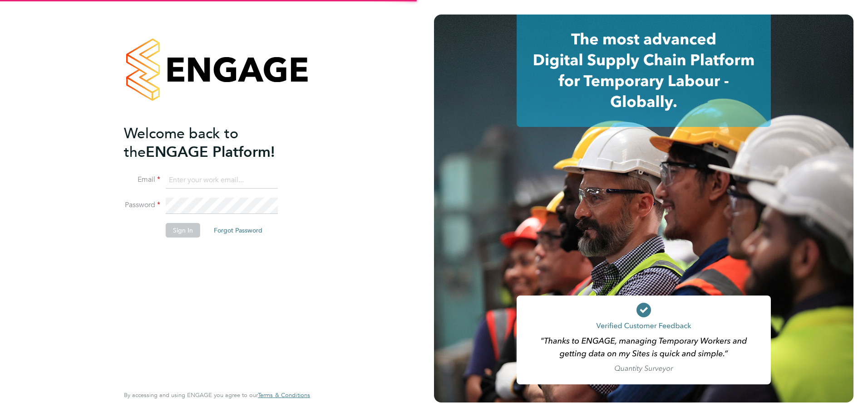 Image resolution: width=868 pixels, height=417 pixels. Describe the element at coordinates (142, 180) in the screenshot. I see `label: Email` at that location.